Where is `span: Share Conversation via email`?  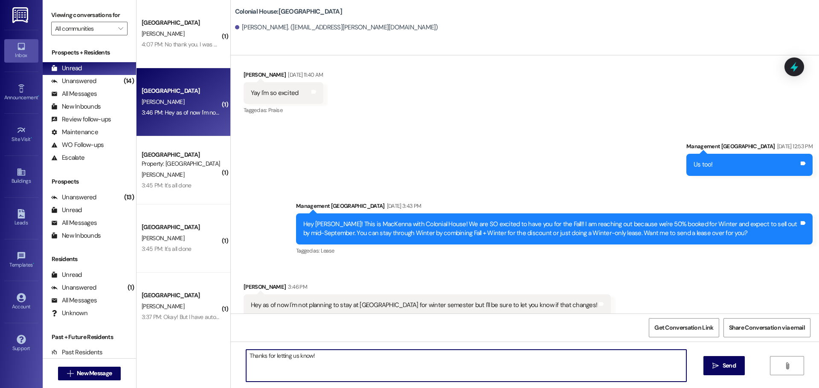 span: Share Conversation via email is located at coordinates (767, 328).